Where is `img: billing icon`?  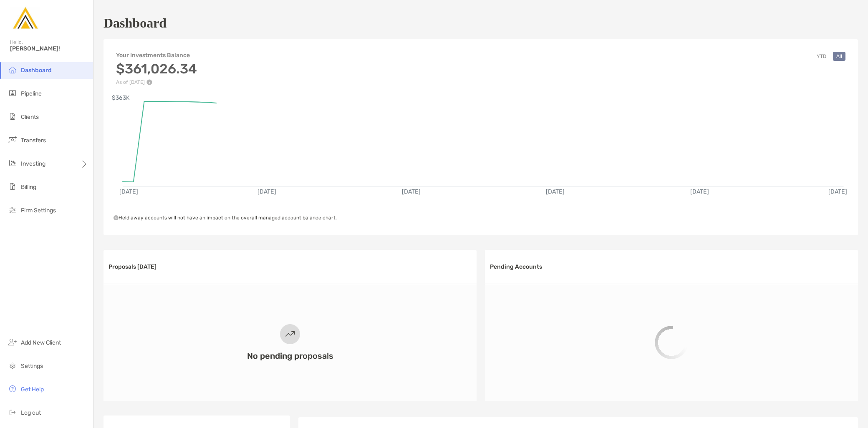 img: billing icon is located at coordinates (12, 186).